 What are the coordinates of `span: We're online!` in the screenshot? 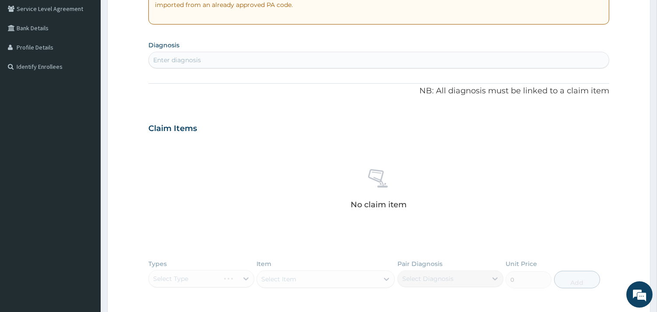 It's located at (86, 142).